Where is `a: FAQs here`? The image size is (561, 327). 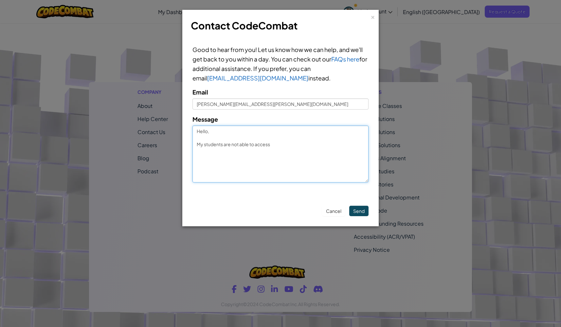
a: FAQs here is located at coordinates (345, 59).